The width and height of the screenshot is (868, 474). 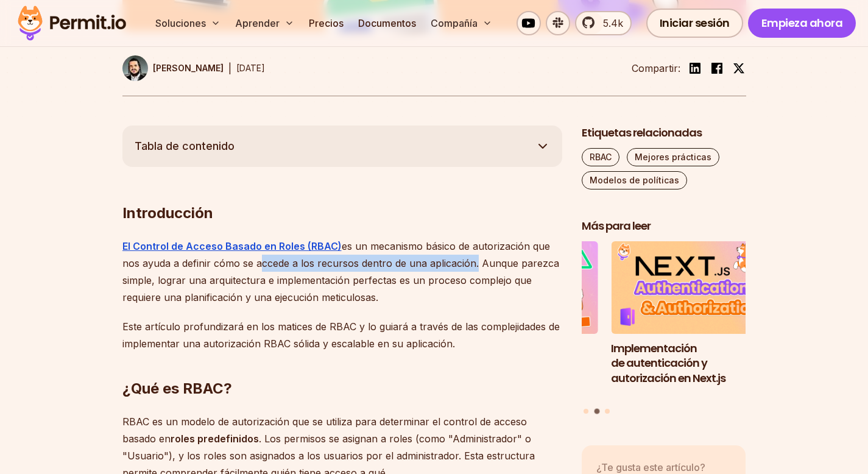 What do you see at coordinates (601, 157) in the screenshot?
I see `a: RBAC` at bounding box center [601, 157].